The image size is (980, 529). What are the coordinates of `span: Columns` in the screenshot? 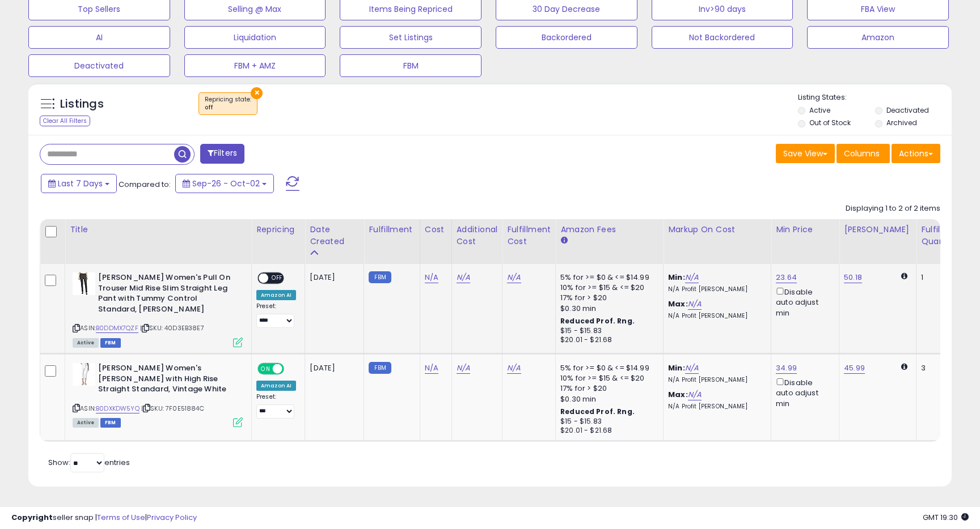 It's located at (861, 154).